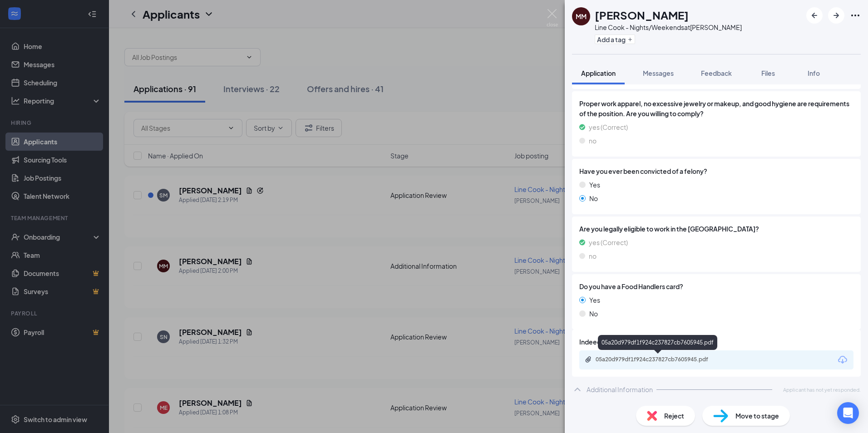 This screenshot has width=868, height=433. What do you see at coordinates (843, 360) in the screenshot?
I see `a: Download` at bounding box center [843, 360].